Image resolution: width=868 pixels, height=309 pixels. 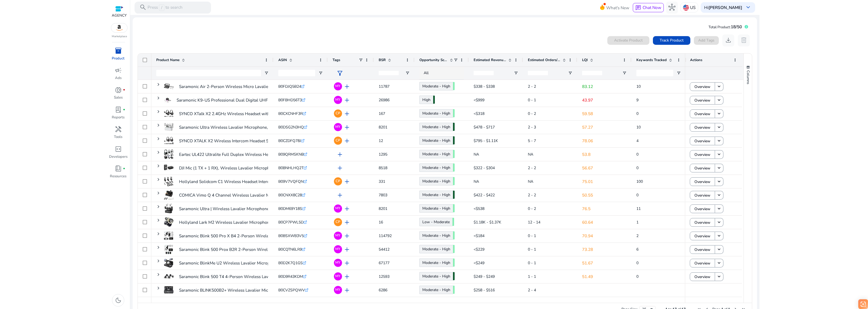 What do you see at coordinates (434, 60) in the screenshot?
I see `span: Opportunity Score` at bounding box center [434, 60].